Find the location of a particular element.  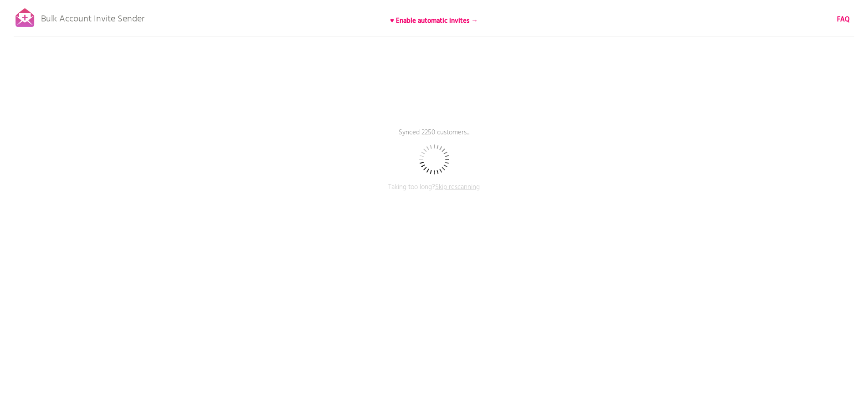

p: Bulk Account Invite Sender is located at coordinates (93, 17).